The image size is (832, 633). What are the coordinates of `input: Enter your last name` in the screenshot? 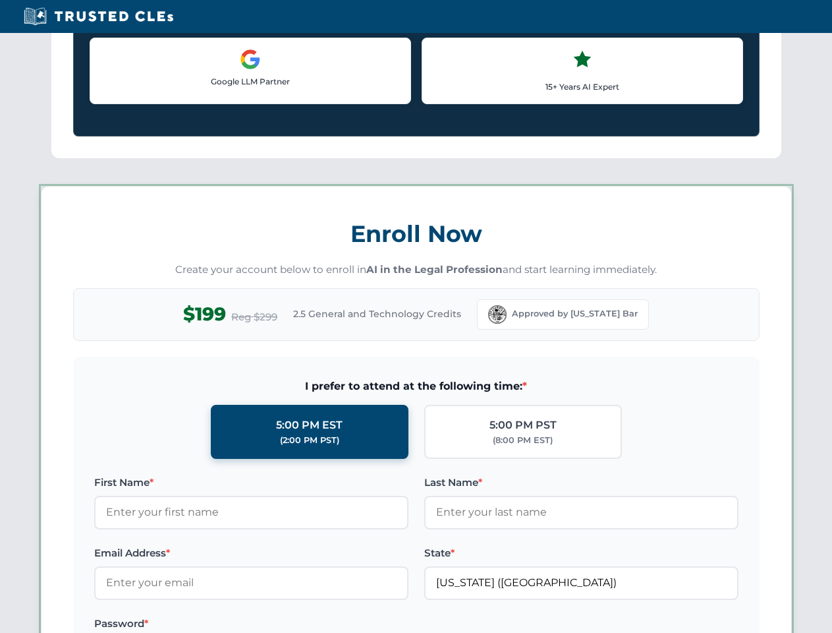 It's located at (581, 512).